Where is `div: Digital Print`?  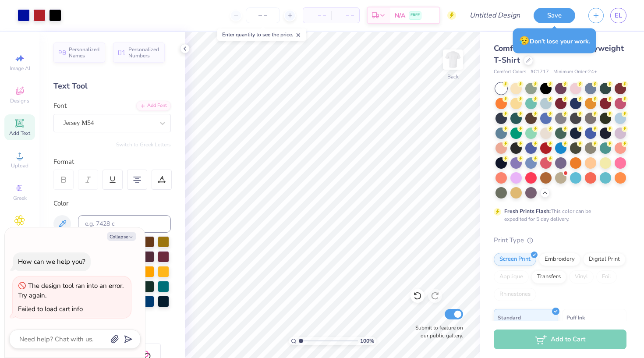
div: Digital Print is located at coordinates (604, 259).